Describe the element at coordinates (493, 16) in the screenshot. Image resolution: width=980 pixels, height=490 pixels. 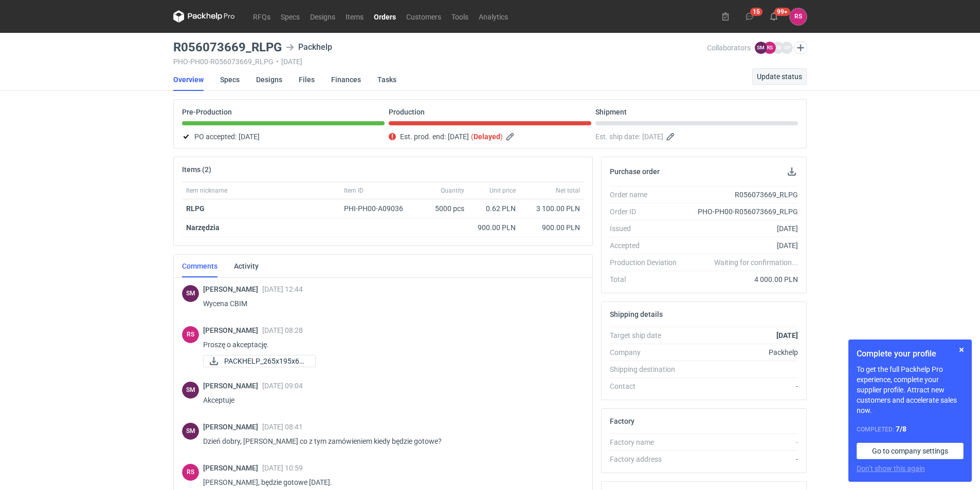
I see `a: Analytics` at that location.